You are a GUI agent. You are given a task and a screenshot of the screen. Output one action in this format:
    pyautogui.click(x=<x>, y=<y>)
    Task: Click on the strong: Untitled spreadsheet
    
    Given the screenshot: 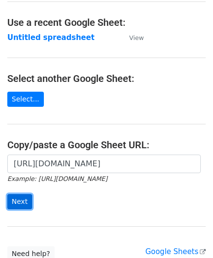 What is the action you would take?
    pyautogui.click(x=51, y=38)
    